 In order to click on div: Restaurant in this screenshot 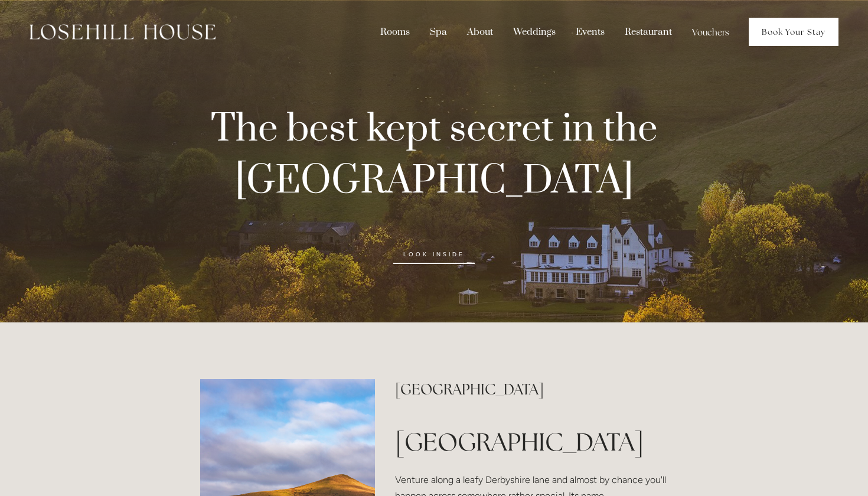, I will do `click(648, 32)`.